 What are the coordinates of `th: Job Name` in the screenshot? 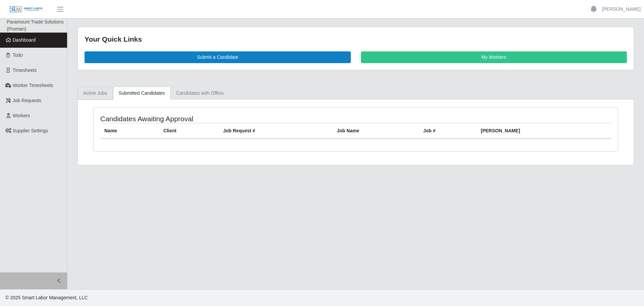 It's located at (376, 131).